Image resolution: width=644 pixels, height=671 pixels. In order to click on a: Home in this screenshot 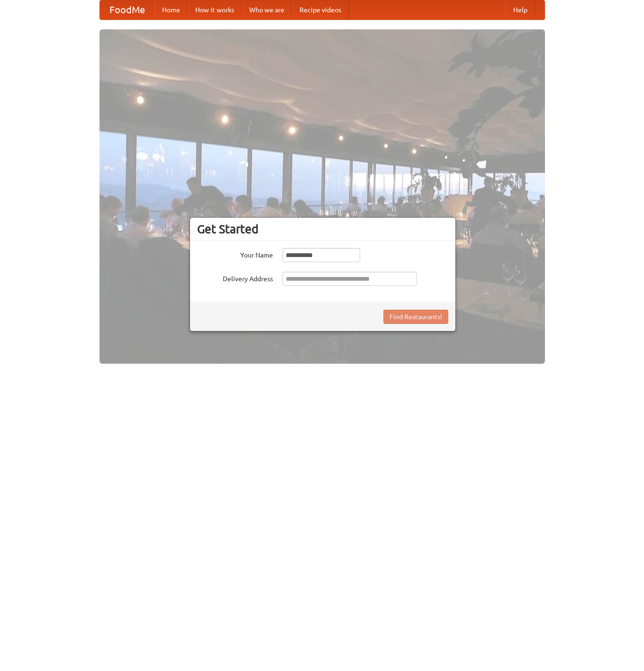, I will do `click(171, 10)`.